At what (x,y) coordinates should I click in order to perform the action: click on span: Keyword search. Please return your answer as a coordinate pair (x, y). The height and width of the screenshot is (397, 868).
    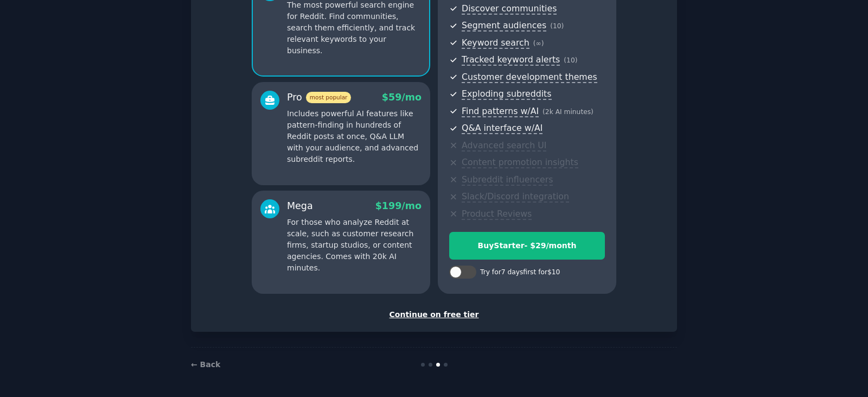
    Looking at the image, I should click on (495, 43).